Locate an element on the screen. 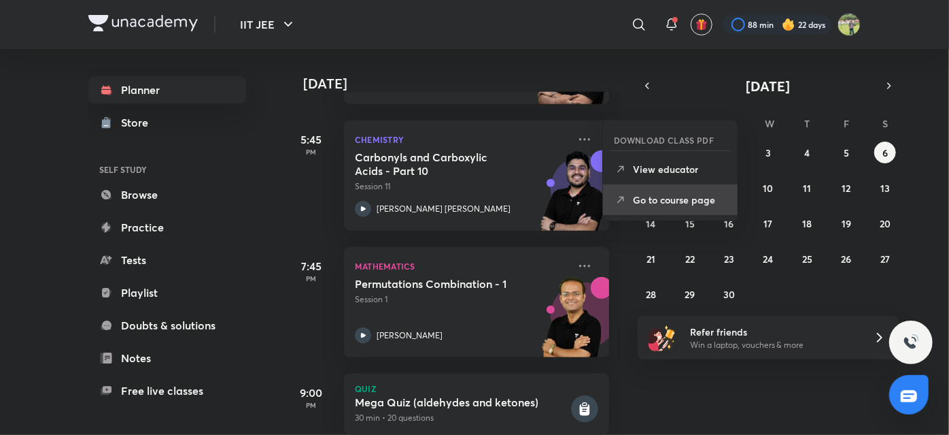 This screenshot has height=435, width=949. a: Tests is located at coordinates (167, 260).